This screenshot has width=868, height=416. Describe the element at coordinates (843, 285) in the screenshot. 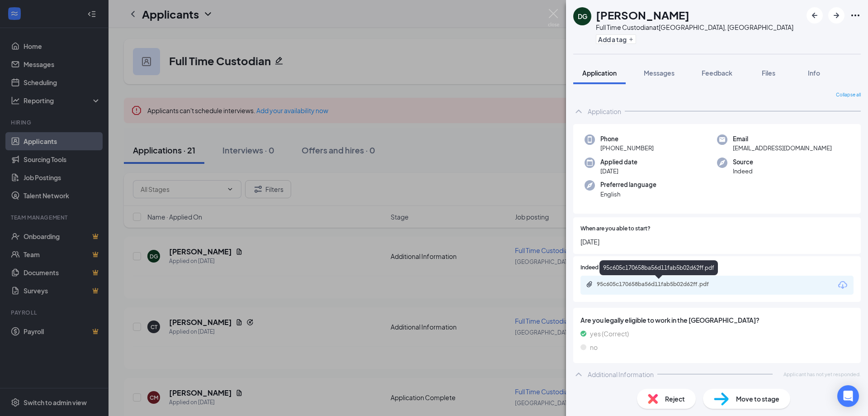

I see `svg: Download` at that location.